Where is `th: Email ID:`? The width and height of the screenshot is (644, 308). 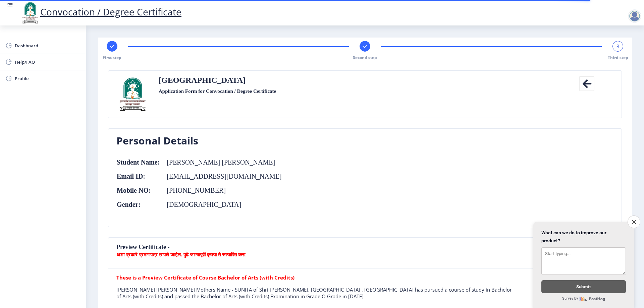 th: Email ID: is located at coordinates (138, 177).